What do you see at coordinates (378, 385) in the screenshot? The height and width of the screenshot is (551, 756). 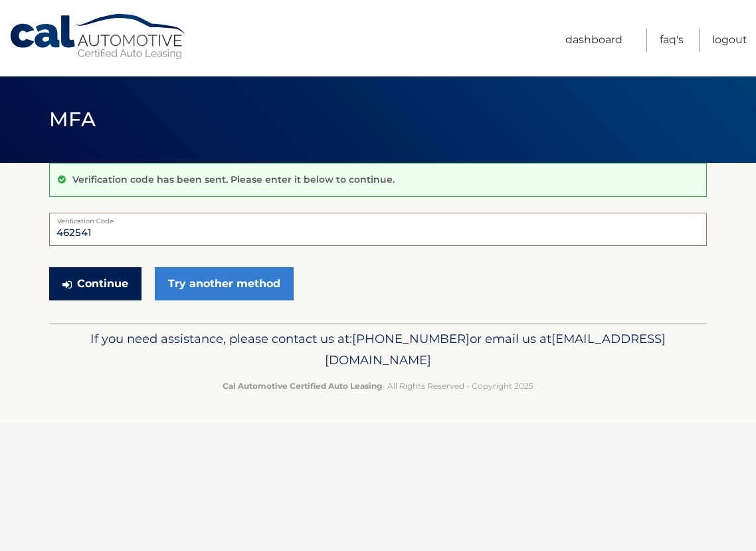 I see `p: - All Rights Reserved - Copyright 2025` at bounding box center [378, 385].